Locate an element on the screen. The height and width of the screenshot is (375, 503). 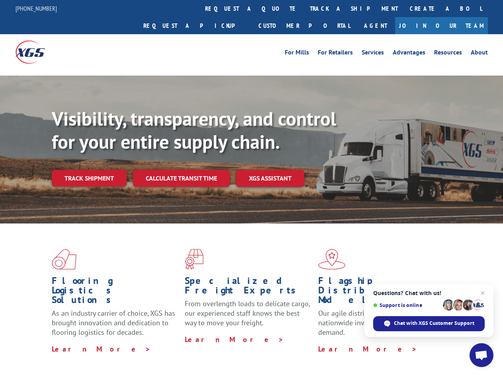
a: Resources is located at coordinates (448, 54).